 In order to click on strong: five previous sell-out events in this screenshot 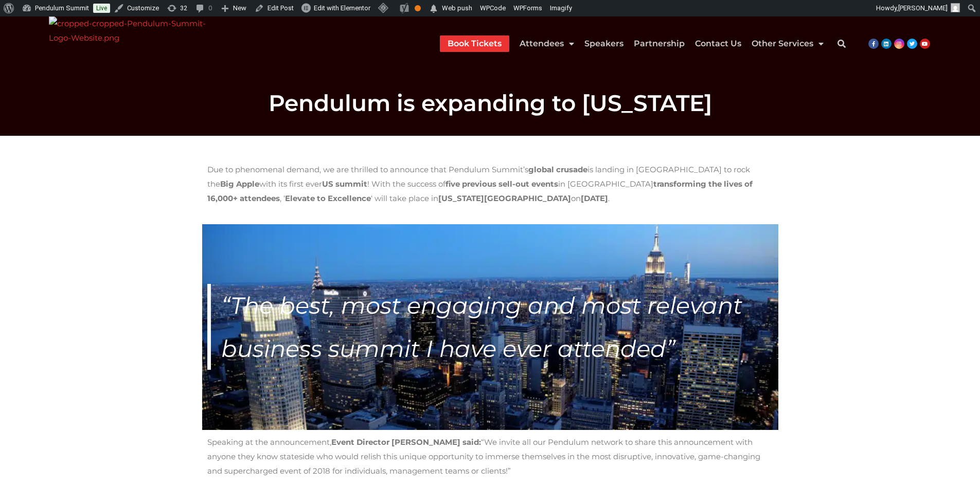, I will do `click(502, 184)`.